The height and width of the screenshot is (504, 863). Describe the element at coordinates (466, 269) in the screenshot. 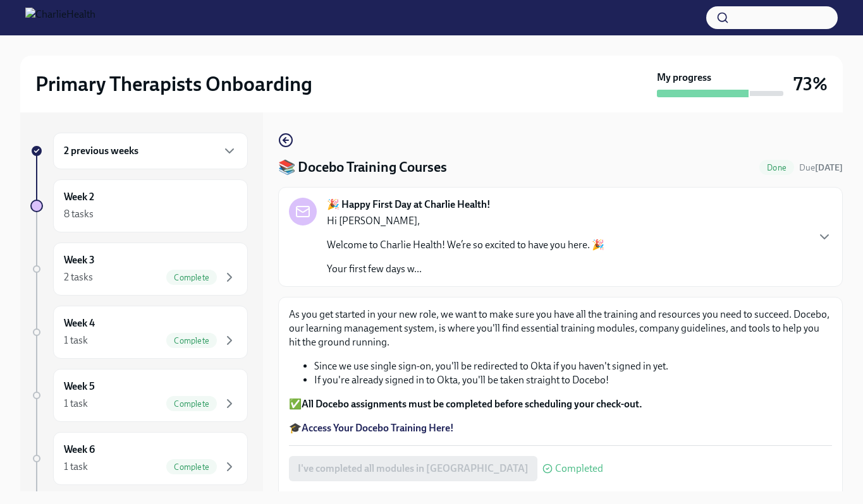

I see `p: Your first few days w...` at that location.